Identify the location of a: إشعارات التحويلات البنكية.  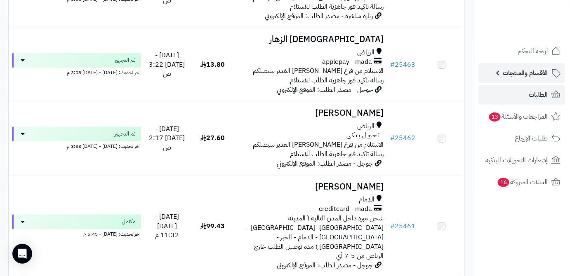
(522, 160).